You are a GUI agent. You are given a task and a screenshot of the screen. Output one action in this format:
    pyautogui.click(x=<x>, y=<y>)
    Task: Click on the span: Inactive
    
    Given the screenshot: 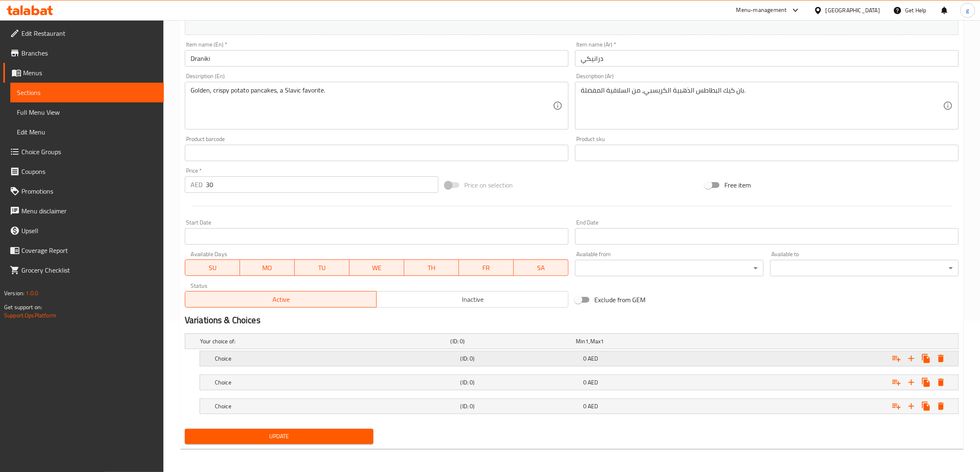 What is the action you would take?
    pyautogui.click(x=472, y=300)
    